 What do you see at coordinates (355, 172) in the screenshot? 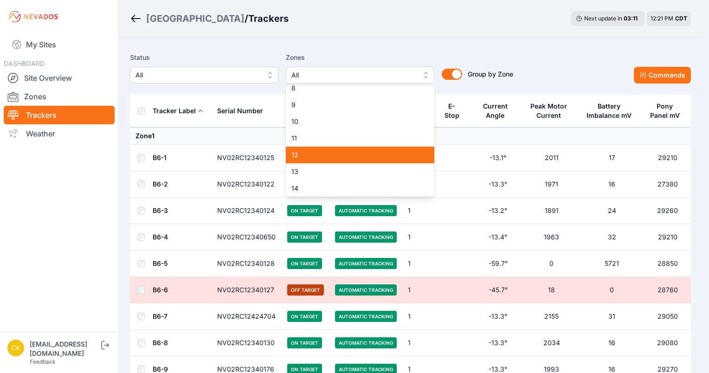
I see `span: 13` at bounding box center [355, 172].